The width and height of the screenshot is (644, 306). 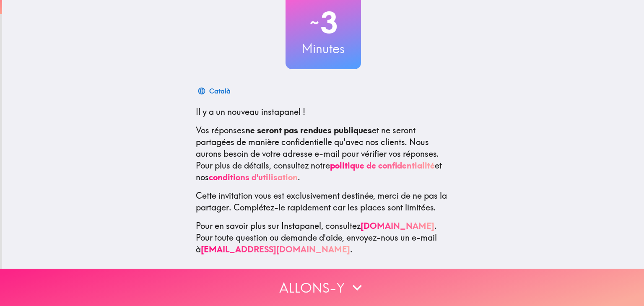 I want to click on a: politique de confidentialité, so click(x=382, y=165).